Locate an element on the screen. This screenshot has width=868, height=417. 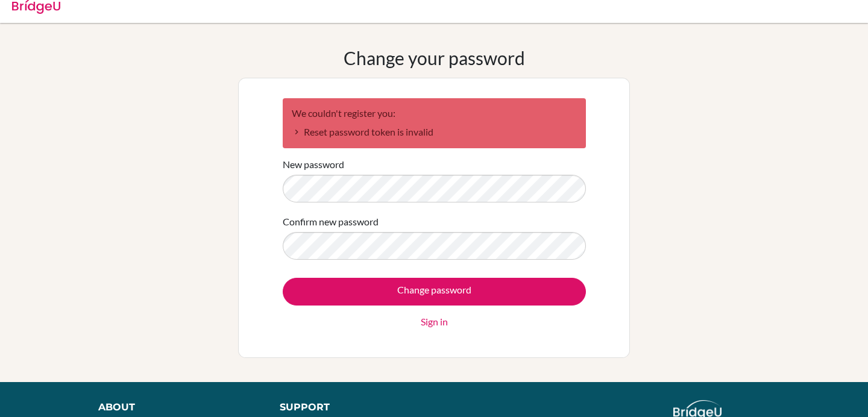
label: New password is located at coordinates (313, 164).